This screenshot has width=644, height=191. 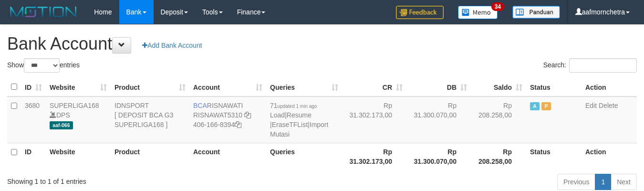 What do you see at coordinates (608, 105) in the screenshot?
I see `a: Delete` at bounding box center [608, 105].